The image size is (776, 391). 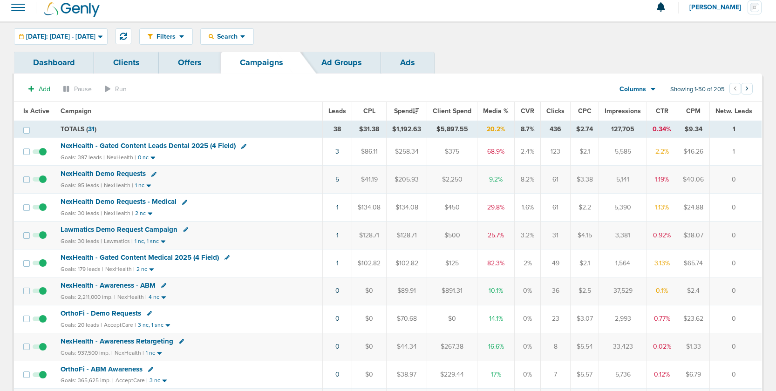 What do you see at coordinates (452, 375) in the screenshot?
I see `td: $229.44` at bounding box center [452, 375].